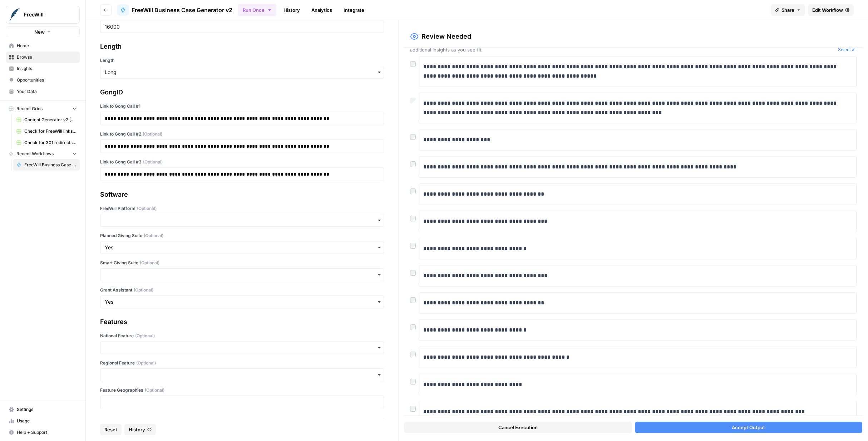  What do you see at coordinates (242, 290) in the screenshot?
I see `label: Grant Assistant` at bounding box center [242, 290].